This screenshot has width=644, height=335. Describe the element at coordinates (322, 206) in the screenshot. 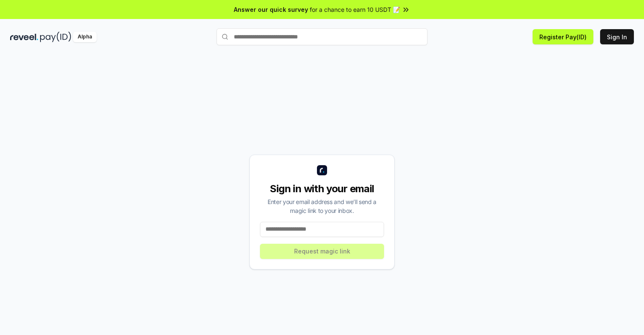

I see `div: Enter your email address and we’ll send a magic link to your inbox.` at that location.